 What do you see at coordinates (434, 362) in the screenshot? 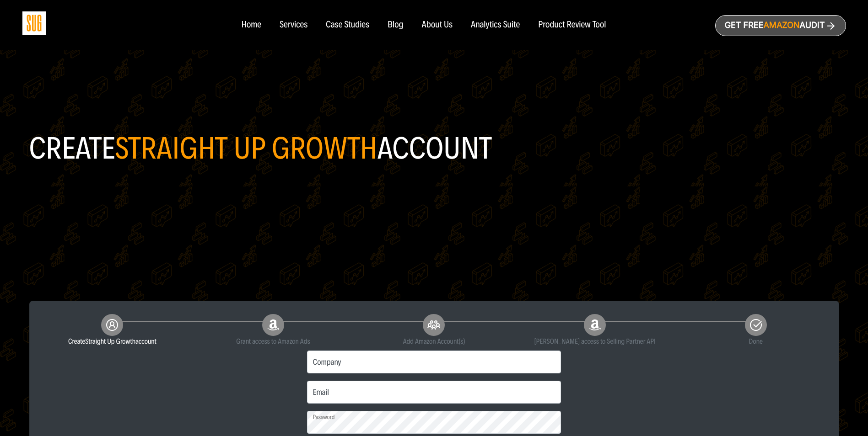
I see `input: Company` at bounding box center [434, 362].